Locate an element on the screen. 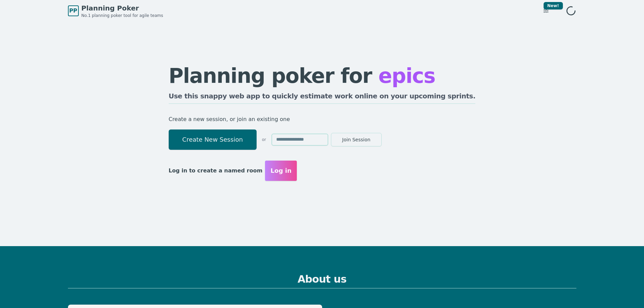 This screenshot has height=308, width=644. div: New! is located at coordinates (553, 6).